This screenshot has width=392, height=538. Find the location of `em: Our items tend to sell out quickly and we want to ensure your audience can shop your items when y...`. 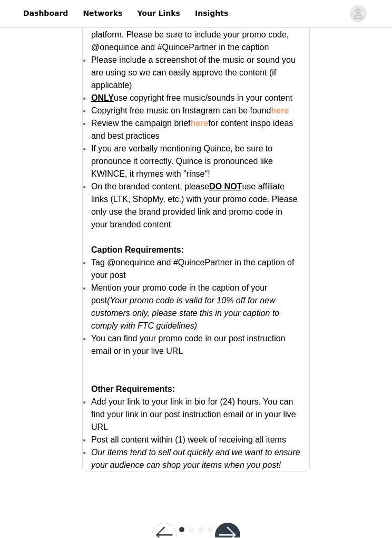

em: Our items tend to sell out quickly and we want to ensure your audience can shop your items when y... is located at coordinates (196, 459).